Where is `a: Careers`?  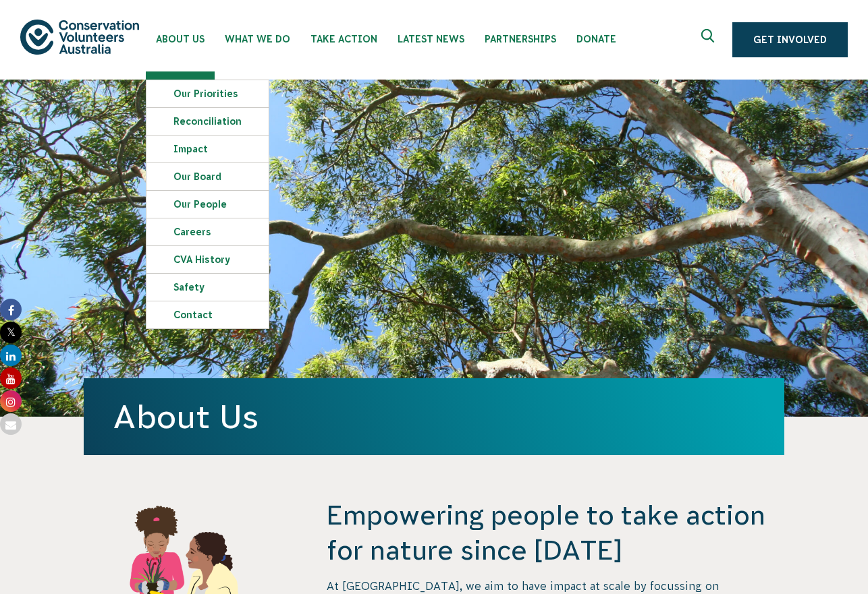
a: Careers is located at coordinates (207, 232).